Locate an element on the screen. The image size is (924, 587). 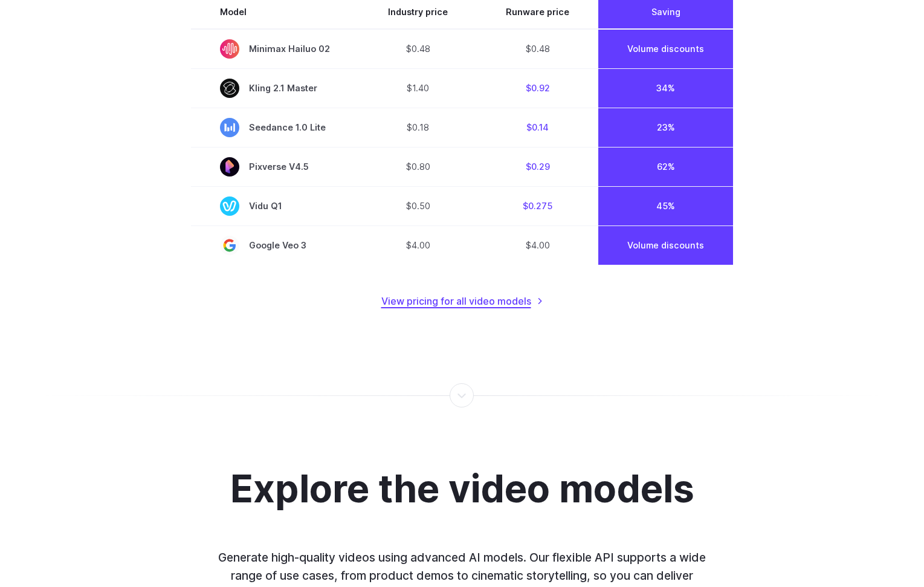
td: $1.40 is located at coordinates (417, 87).